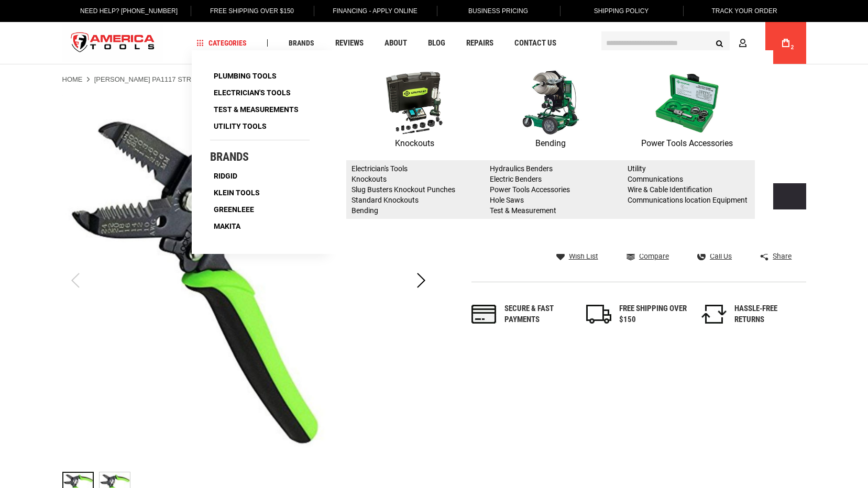 The image size is (868, 488). Describe the element at coordinates (536, 43) in the screenshot. I see `a: Contact Us` at that location.